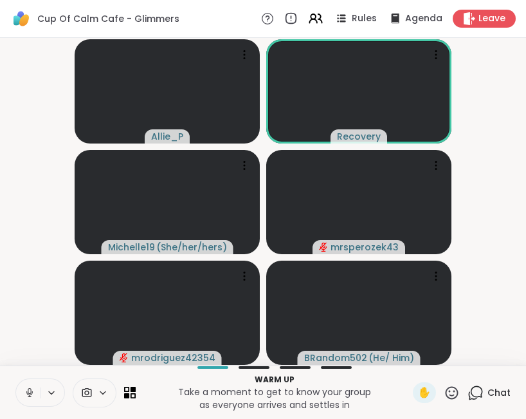  What do you see at coordinates (391, 358) in the screenshot?
I see `span: ( He/ Him )` at bounding box center [391, 358].